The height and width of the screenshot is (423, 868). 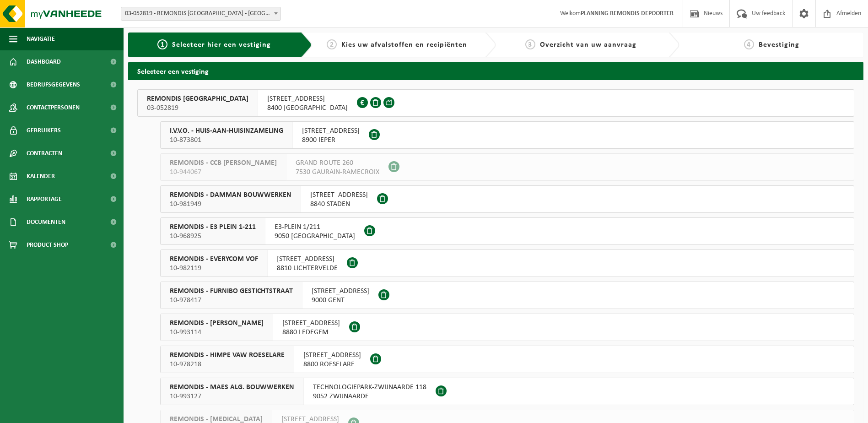 What do you see at coordinates (311, 333) in the screenshot?
I see `span: 8880 LEDEGEM` at bounding box center [311, 333].